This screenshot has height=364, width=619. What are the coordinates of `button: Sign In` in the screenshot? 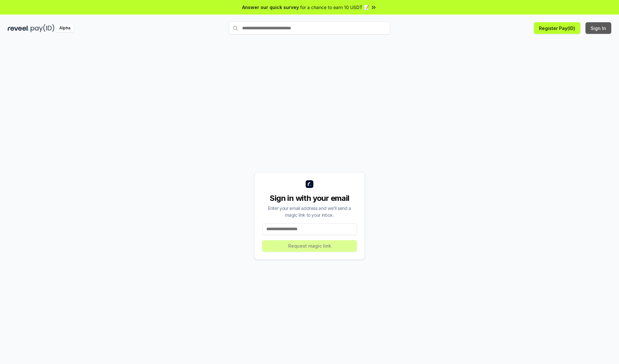 It's located at (599, 28).